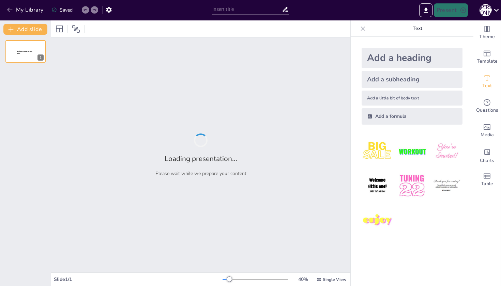 The image size is (501, 286). What do you see at coordinates (59, 29) in the screenshot?
I see `div: Layout` at bounding box center [59, 29].